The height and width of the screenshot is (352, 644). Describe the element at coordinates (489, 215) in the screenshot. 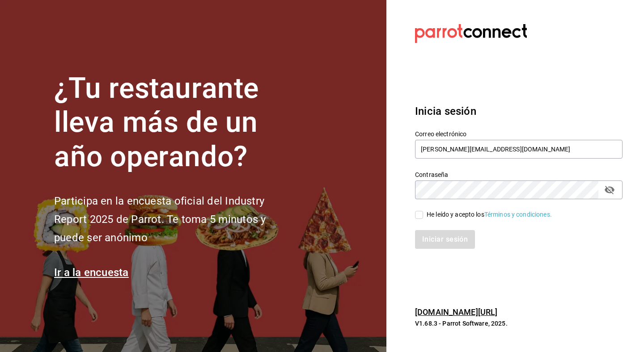

I see `div: He leído y acepto los` at that location.